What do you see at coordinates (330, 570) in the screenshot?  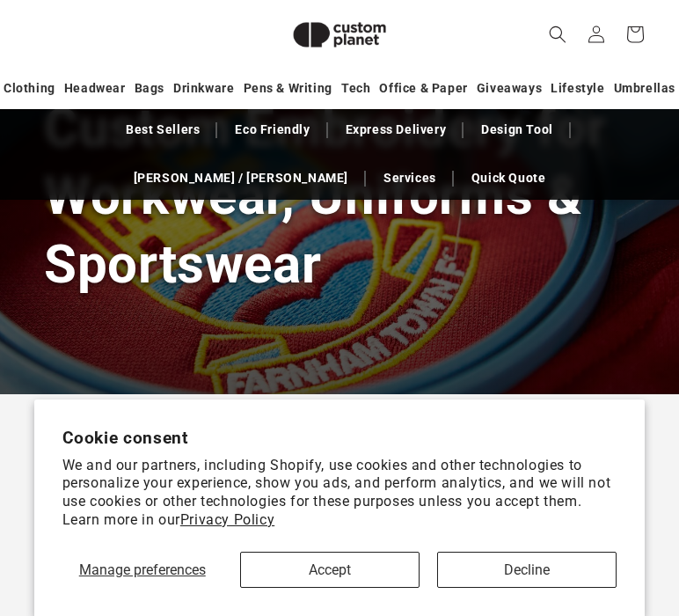 I see `button: Accept` at bounding box center [330, 570].